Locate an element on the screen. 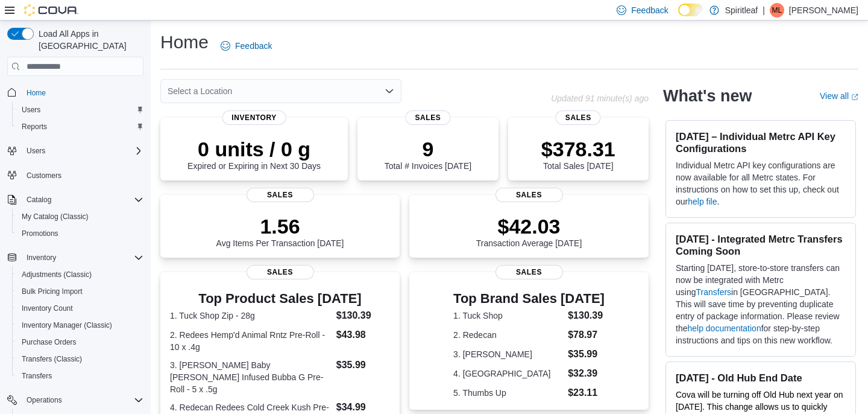 This screenshot has width=868, height=414. p: Spiritleaf is located at coordinates (741, 10).